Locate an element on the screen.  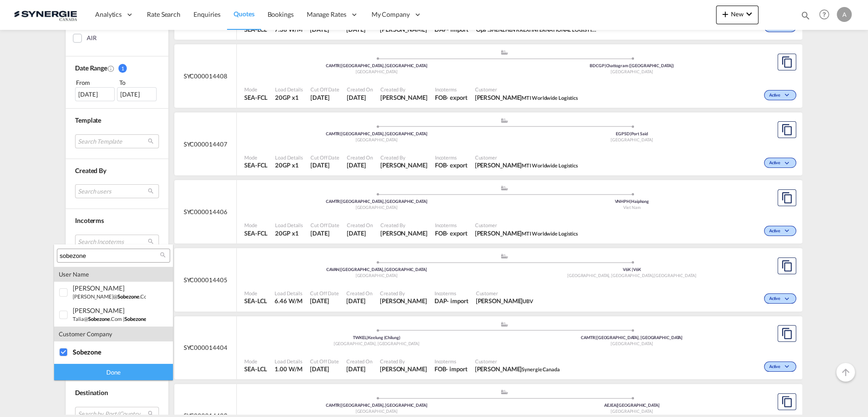
small: talia@ .com is located at coordinates (97, 318).